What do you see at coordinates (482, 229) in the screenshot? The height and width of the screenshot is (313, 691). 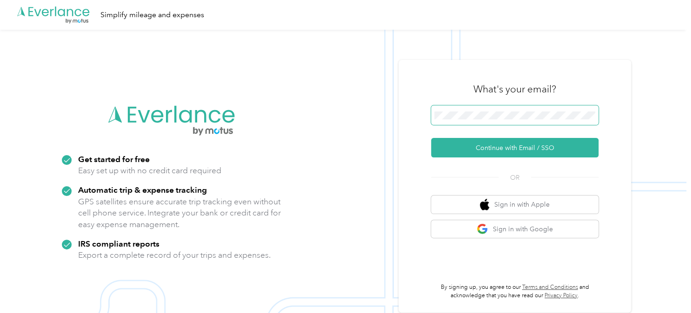 I see `img: google logo` at bounding box center [482, 229].